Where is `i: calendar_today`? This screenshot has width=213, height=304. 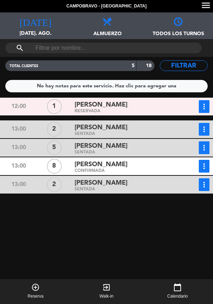 i: calendar_today is located at coordinates (178, 288).